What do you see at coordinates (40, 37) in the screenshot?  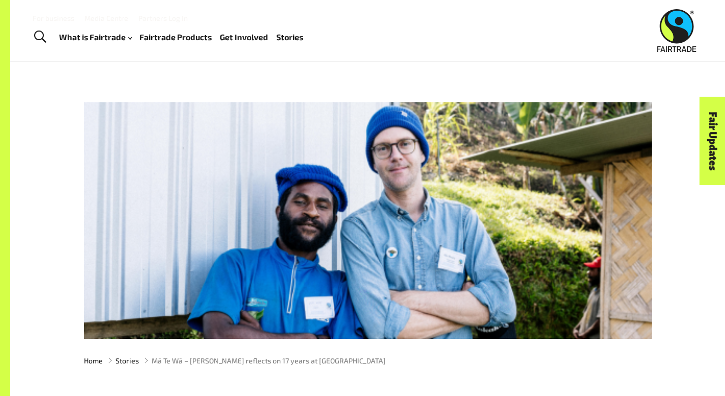 I see `a: Toggle Search` at bounding box center [40, 37].